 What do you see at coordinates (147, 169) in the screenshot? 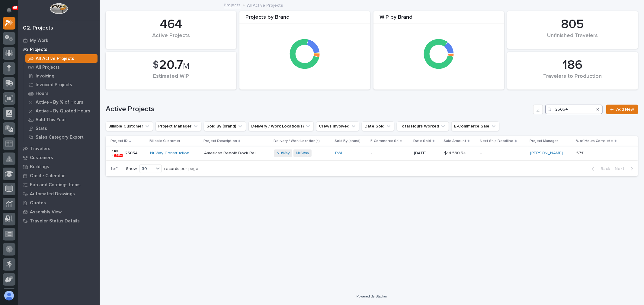
I see `div: 30` at bounding box center [147, 169].